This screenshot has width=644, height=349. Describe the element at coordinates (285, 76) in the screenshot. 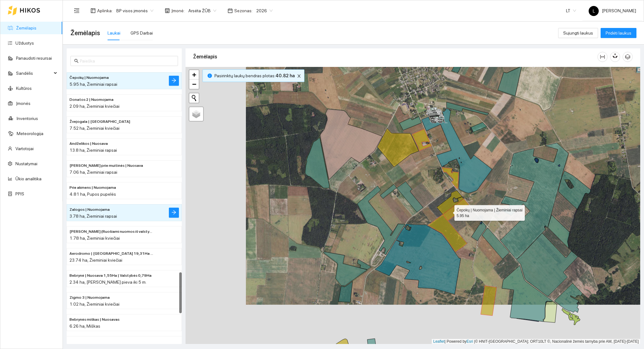

I see `b: 40.82 ha` at that location.